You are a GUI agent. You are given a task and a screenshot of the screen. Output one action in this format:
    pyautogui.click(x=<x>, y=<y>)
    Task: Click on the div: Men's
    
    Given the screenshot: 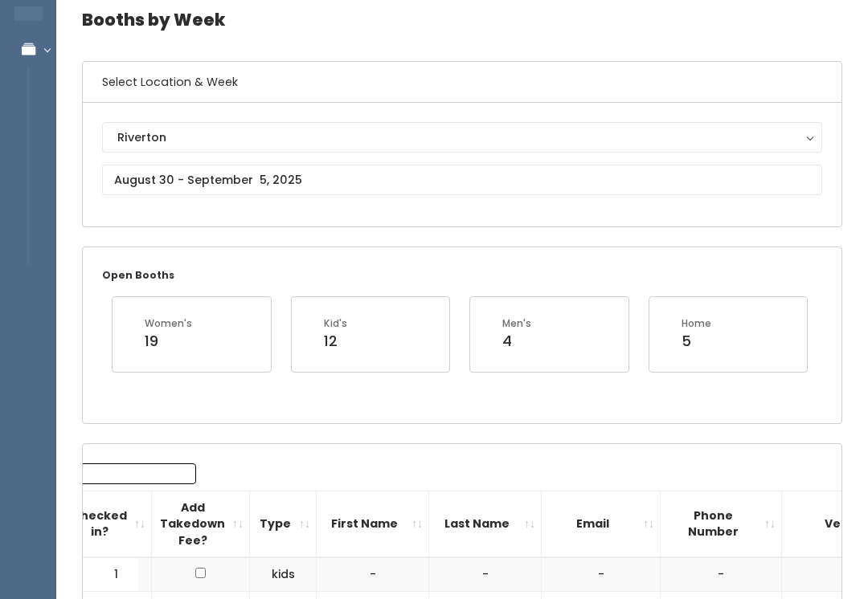 What is the action you would take?
    pyautogui.click(x=517, y=325)
    